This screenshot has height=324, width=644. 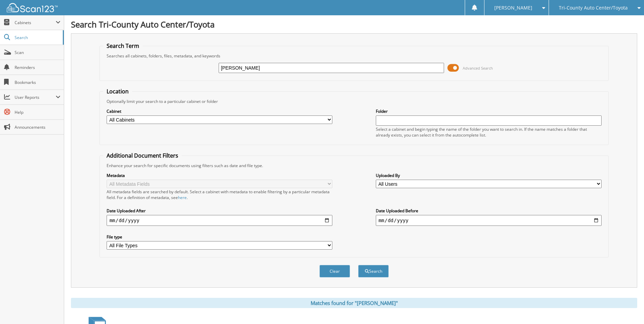 I want to click on label: Date Uploaded Before, so click(x=489, y=211).